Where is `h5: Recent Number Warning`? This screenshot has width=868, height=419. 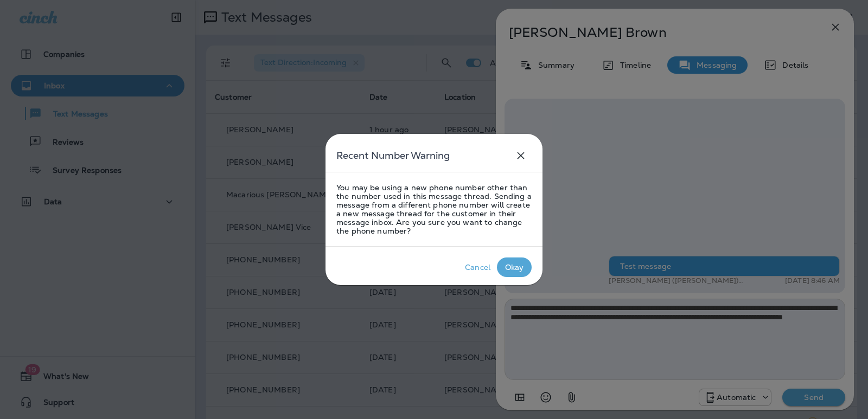
h5: Recent Number Warning is located at coordinates (393, 156).